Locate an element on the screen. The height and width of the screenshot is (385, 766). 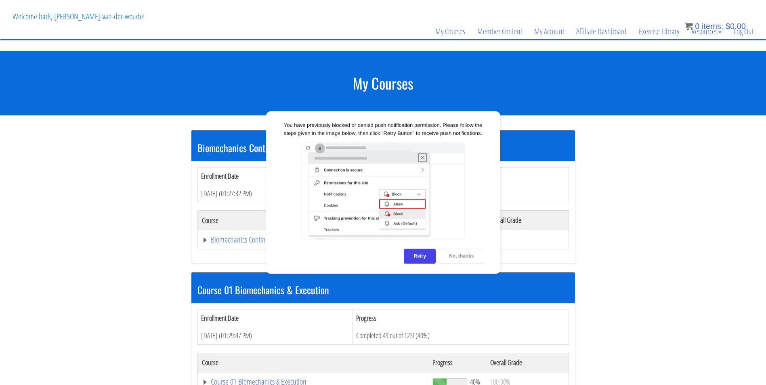
a: Log Out is located at coordinates (743, 32).